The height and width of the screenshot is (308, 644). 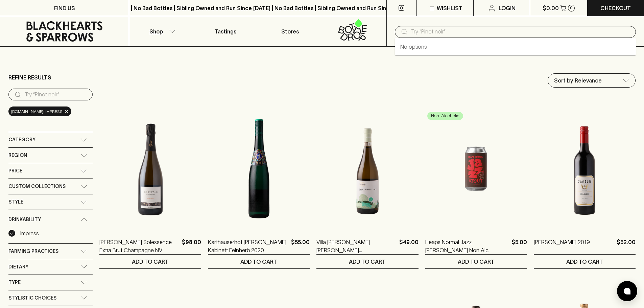 I want to click on span: Stylistic Choices, so click(x=32, y=298).